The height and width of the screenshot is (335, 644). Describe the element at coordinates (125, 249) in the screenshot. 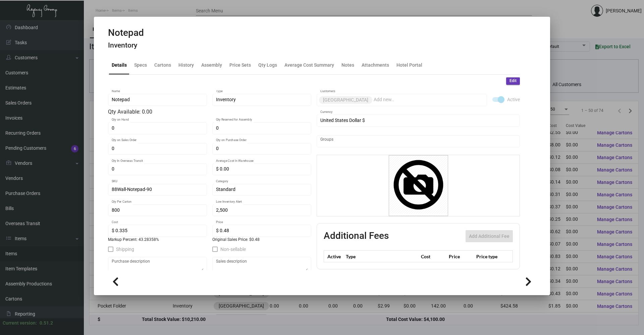

I see `span: Shipping` at that location.